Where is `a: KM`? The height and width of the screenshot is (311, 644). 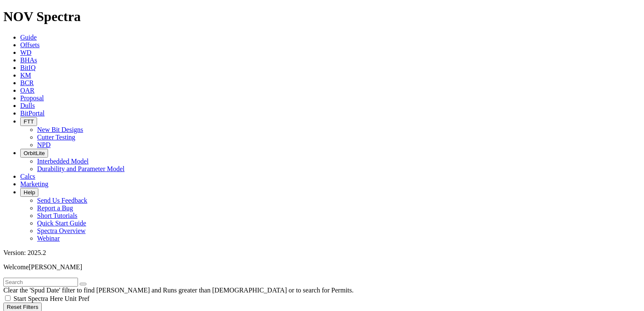
a: KM is located at coordinates (26, 75).